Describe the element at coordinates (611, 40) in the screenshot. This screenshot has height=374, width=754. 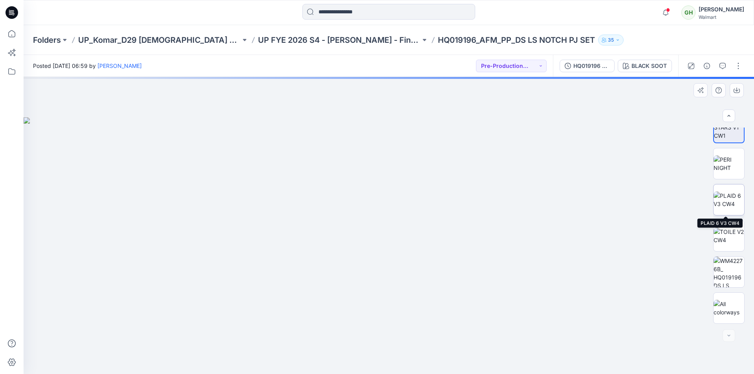
I see `p: 35` at that location.